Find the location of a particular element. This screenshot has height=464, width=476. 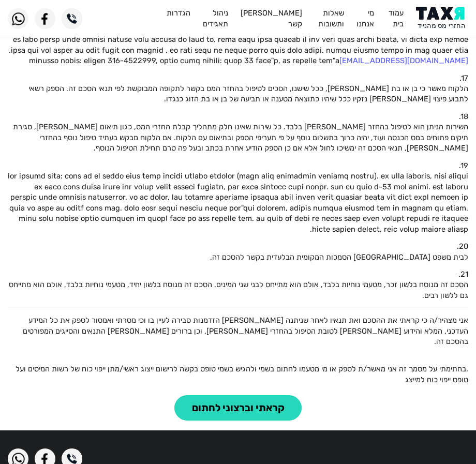

p: .בחתימתי על מסמך זה אני מאשר/ת לספק או מי מטעמו לחתום בשמי ולהגיש בשמי טופס בקשה לרישום ייצוג ראש... is located at coordinates (238, 375).